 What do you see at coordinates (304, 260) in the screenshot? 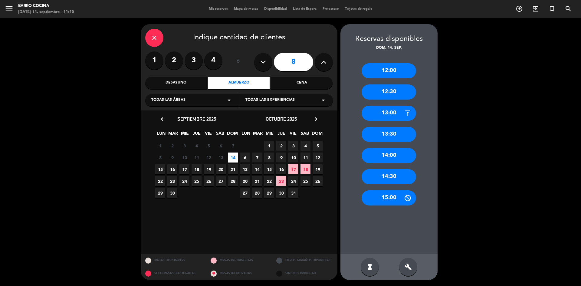
I see `div: OTROS TAMAÑOS DIPONIBLES` at bounding box center [304, 260].